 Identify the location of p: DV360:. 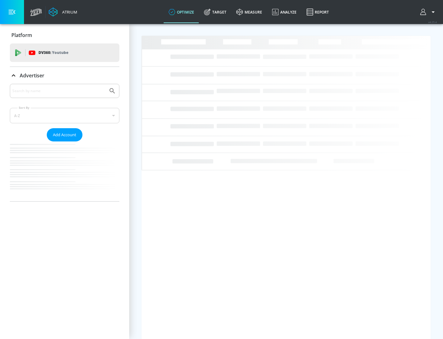
(53, 53).